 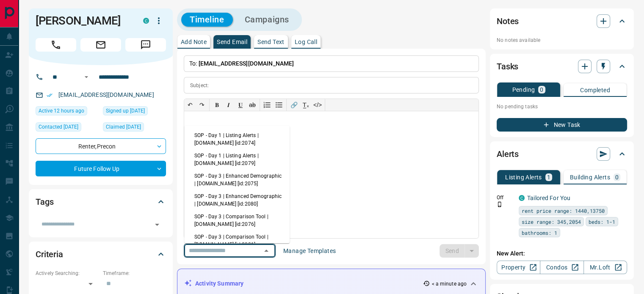 What do you see at coordinates (505, 197) in the screenshot?
I see `p: Off` at bounding box center [505, 197].